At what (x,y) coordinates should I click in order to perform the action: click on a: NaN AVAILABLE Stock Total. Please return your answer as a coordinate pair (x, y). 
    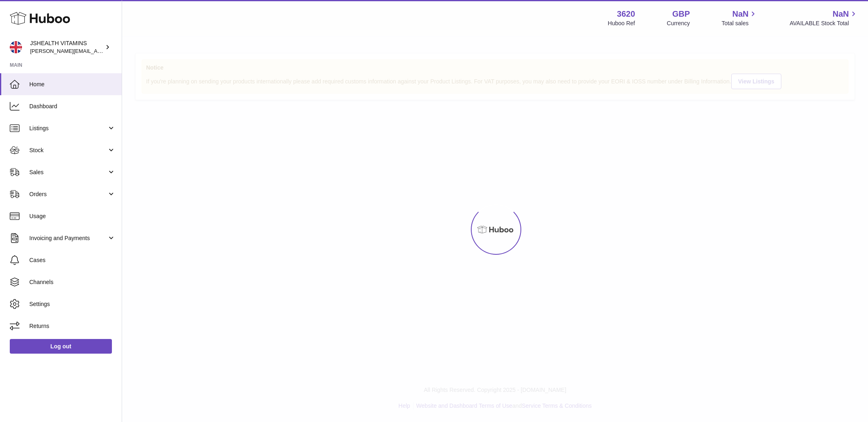
    Looking at the image, I should click on (824, 18).